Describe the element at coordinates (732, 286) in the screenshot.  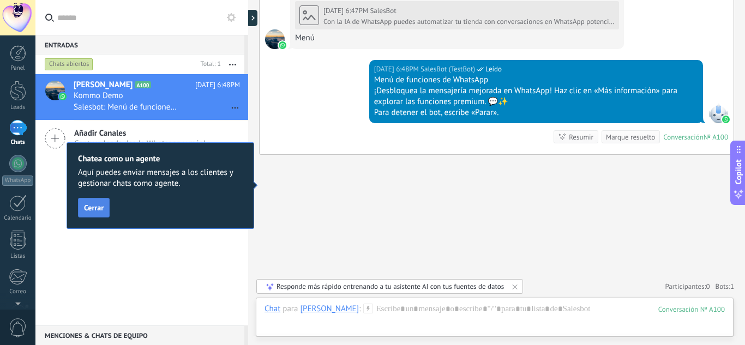
I see `span: 1` at that location.